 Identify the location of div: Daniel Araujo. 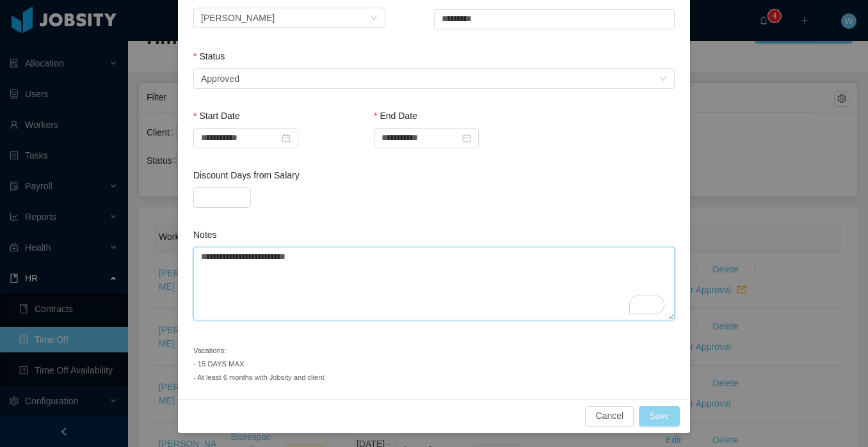
(237, 18).